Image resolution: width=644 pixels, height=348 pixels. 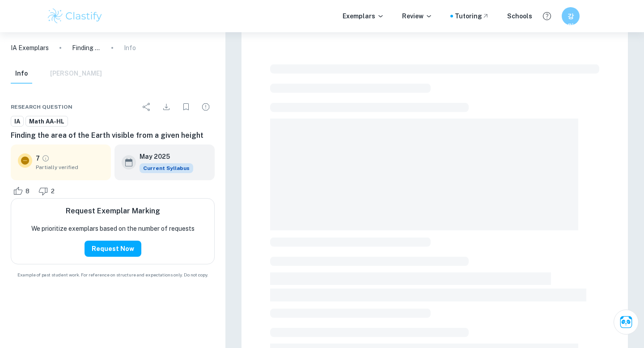 I want to click on a: Math AA-HL, so click(x=46, y=121).